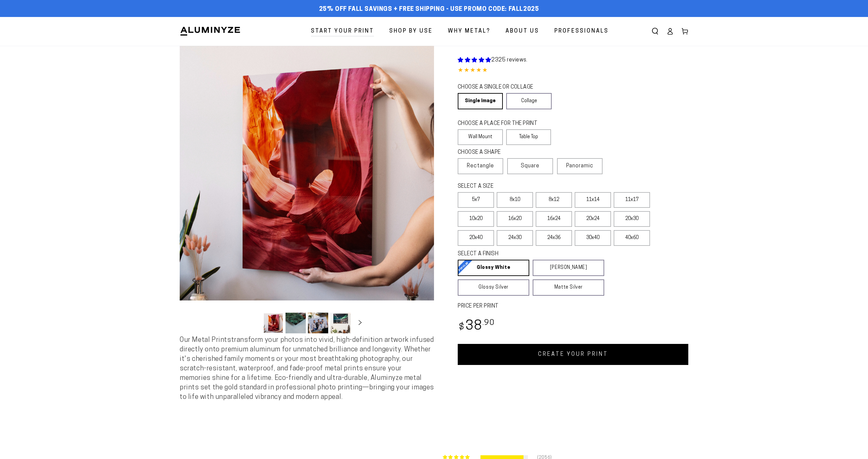 This screenshot has height=459, width=868. I want to click on span: Panoramic, so click(580, 166).